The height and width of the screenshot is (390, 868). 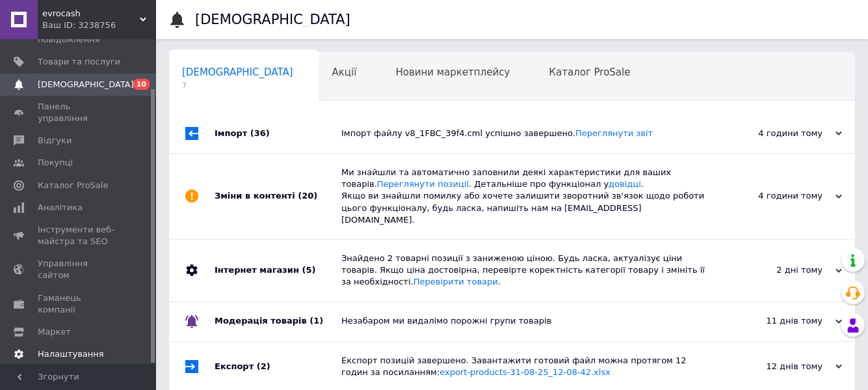 I want to click on span: Панель управління, so click(x=79, y=113).